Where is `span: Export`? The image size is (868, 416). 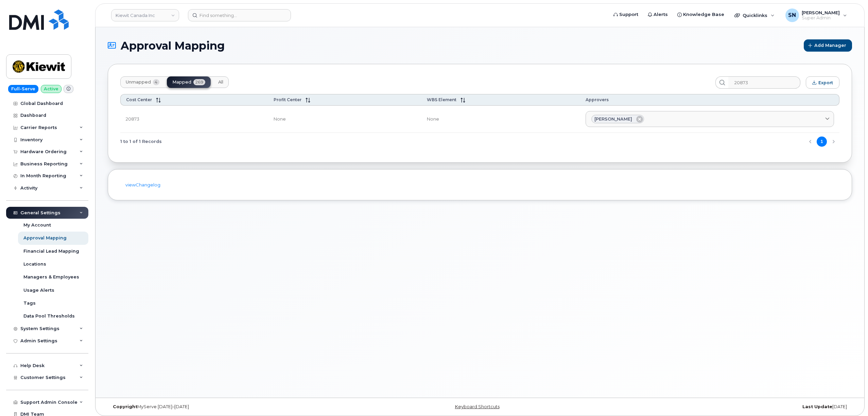 span: Export is located at coordinates (825, 82).